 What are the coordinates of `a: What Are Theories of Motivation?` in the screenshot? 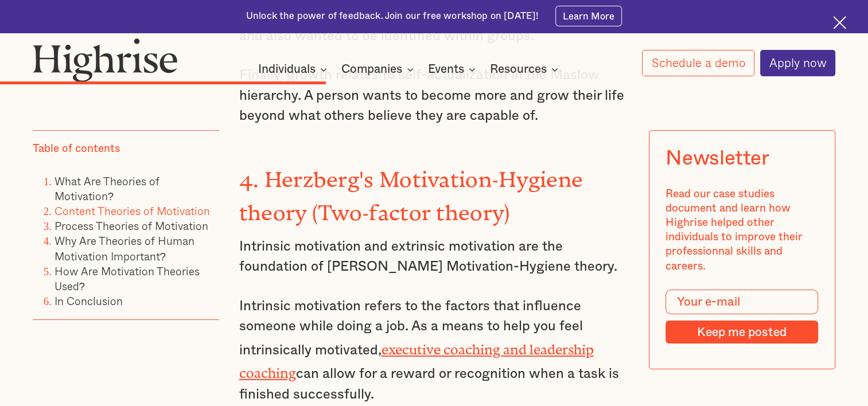 It's located at (107, 188).